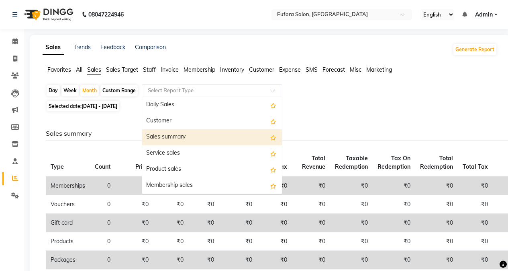 The width and height of the screenshot is (508, 271). Describe the element at coordinates (53, 90) in the screenshot. I see `div: Day` at that location.